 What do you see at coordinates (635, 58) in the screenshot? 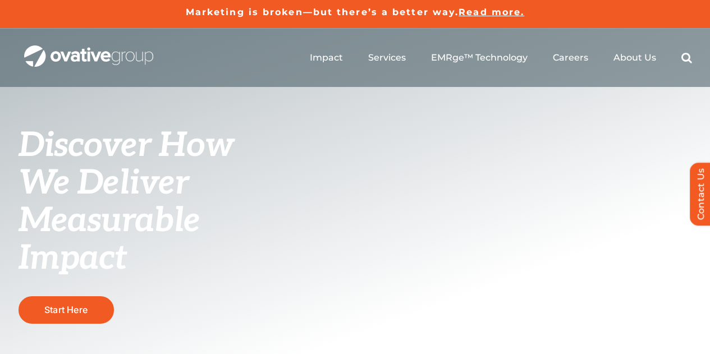
I see `a: About Us` at bounding box center [635, 58].